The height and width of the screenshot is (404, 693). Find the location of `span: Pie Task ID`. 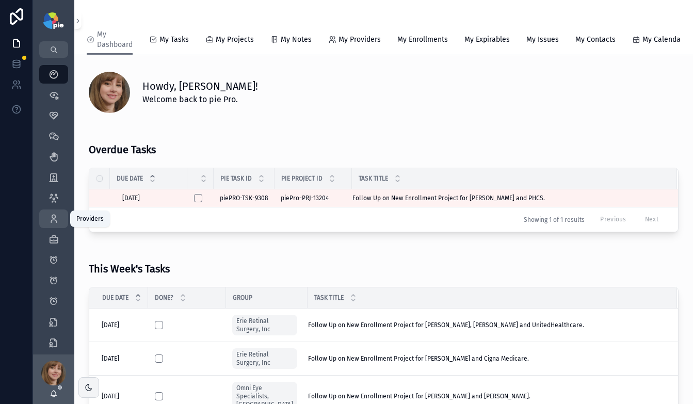

span: Pie Task ID is located at coordinates (236, 178).